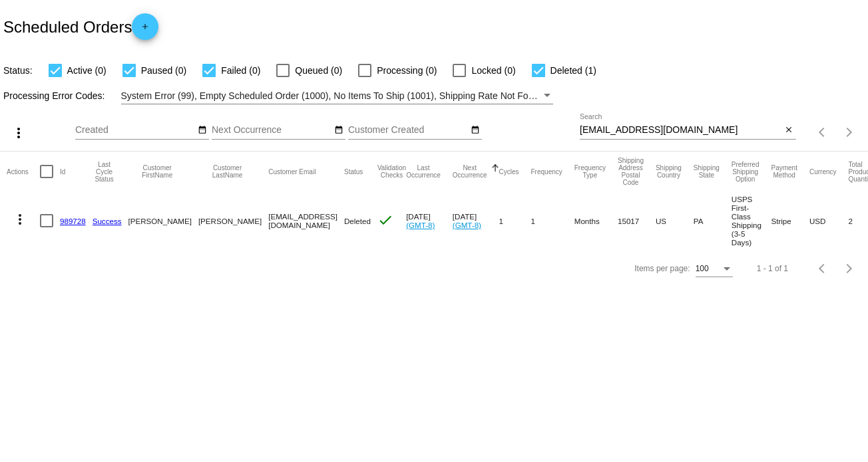  I want to click on a: 989728, so click(73, 221).